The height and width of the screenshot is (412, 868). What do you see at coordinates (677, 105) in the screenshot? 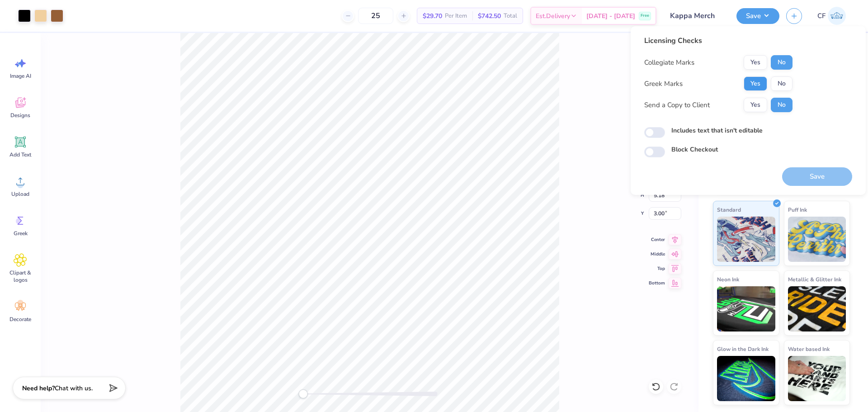
I see `div: Send a Copy to Client` at bounding box center [677, 105].